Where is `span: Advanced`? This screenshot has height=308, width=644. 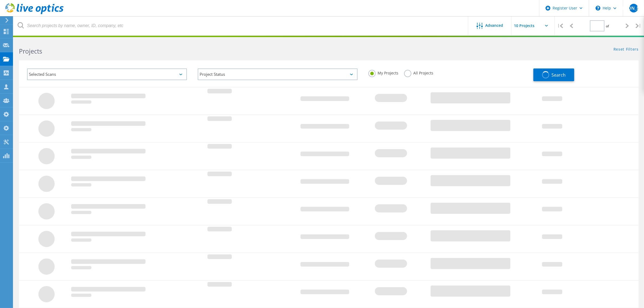 span: Advanced is located at coordinates (495, 25).